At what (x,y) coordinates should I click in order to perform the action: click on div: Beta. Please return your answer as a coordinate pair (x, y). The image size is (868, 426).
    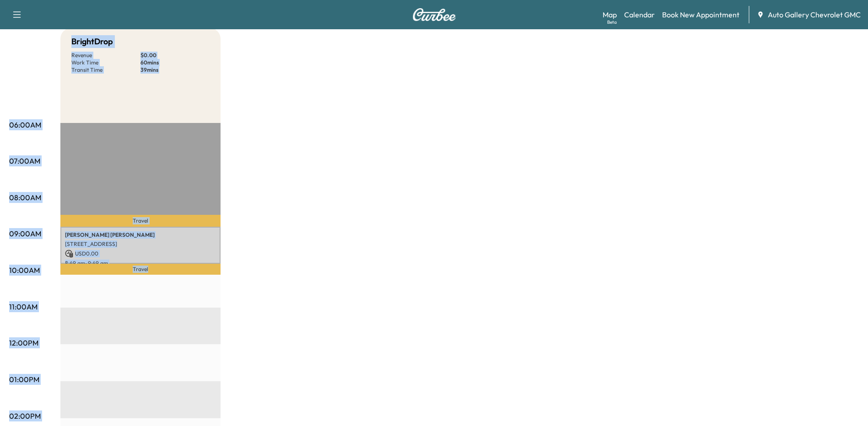
    Looking at the image, I should click on (612, 22).